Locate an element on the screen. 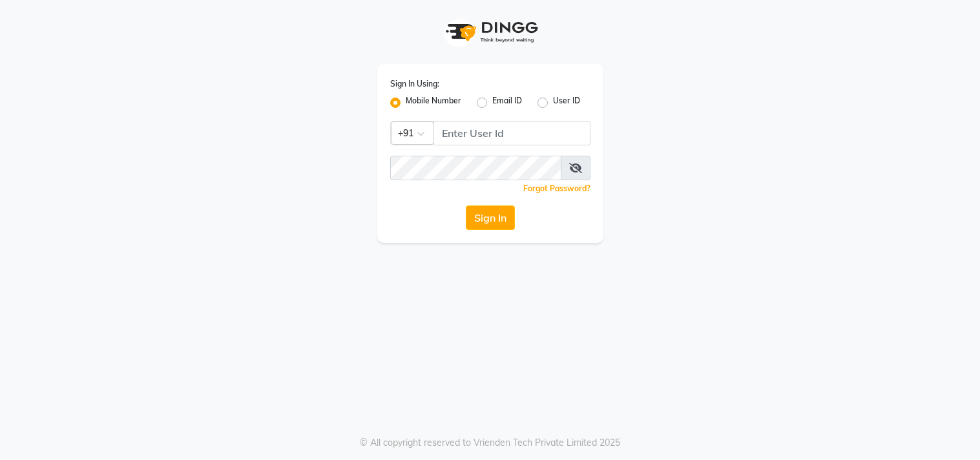 This screenshot has width=980, height=460. label: User ID is located at coordinates (567, 103).